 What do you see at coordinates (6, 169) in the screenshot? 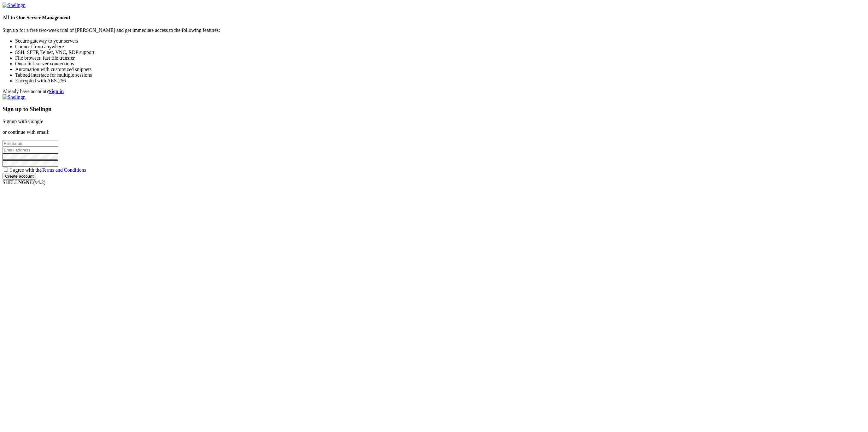
I see `input: I agree with theTerms and Conditions` at bounding box center [6, 169].